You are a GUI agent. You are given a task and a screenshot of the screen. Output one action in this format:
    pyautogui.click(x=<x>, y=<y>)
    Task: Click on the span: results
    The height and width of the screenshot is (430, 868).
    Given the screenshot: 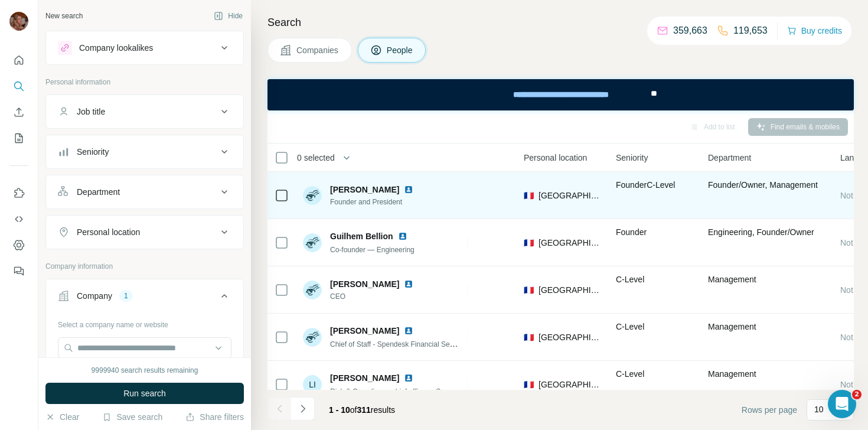 What is the action you would take?
    pyautogui.click(x=362, y=410)
    